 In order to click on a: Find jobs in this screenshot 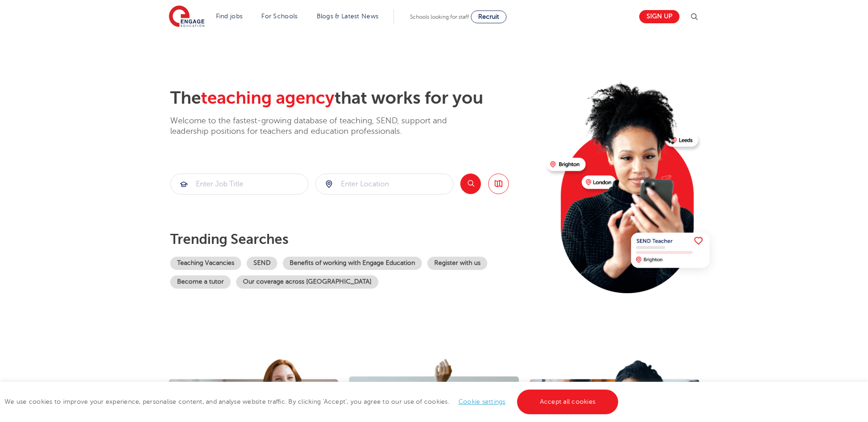, I will do `click(229, 16)`.